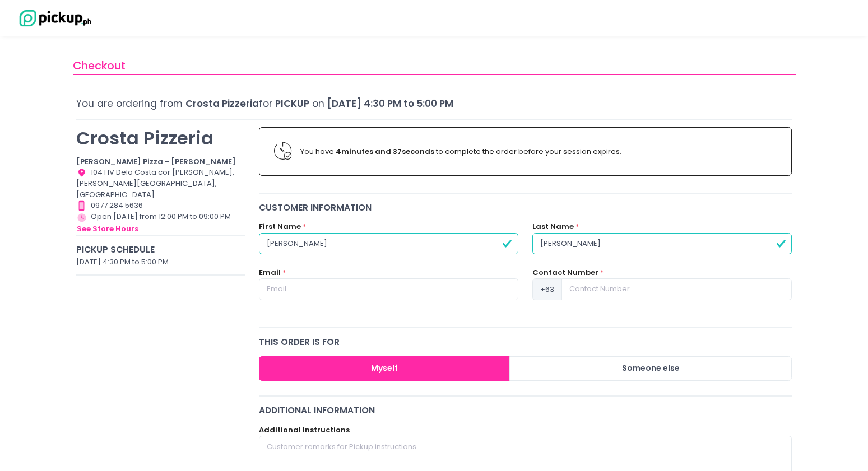 This screenshot has height=471, width=868. Describe the element at coordinates (269, 273) in the screenshot. I see `label: Email` at that location.